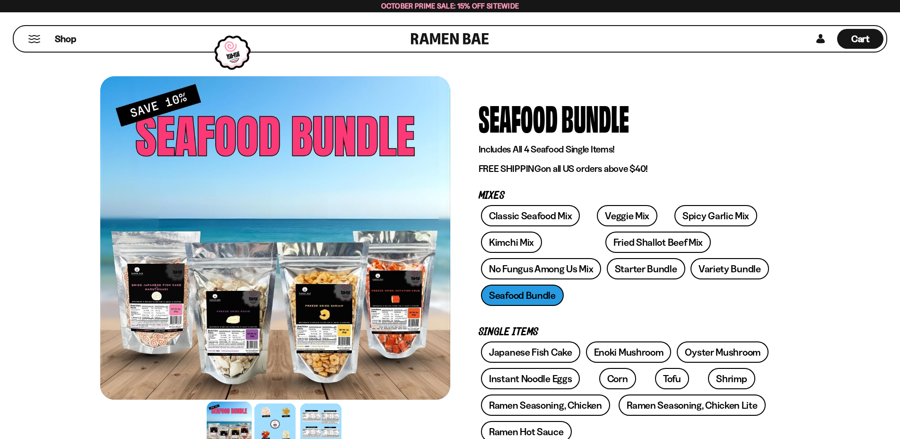 The width and height of the screenshot is (900, 439). Describe the element at coordinates (530, 378) in the screenshot. I see `a: Instant Noodle Eggs` at that location.